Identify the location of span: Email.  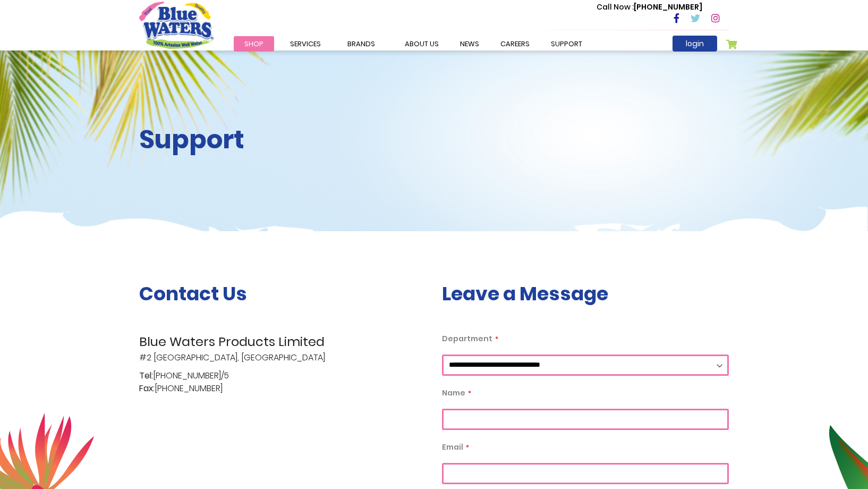
(453, 448).